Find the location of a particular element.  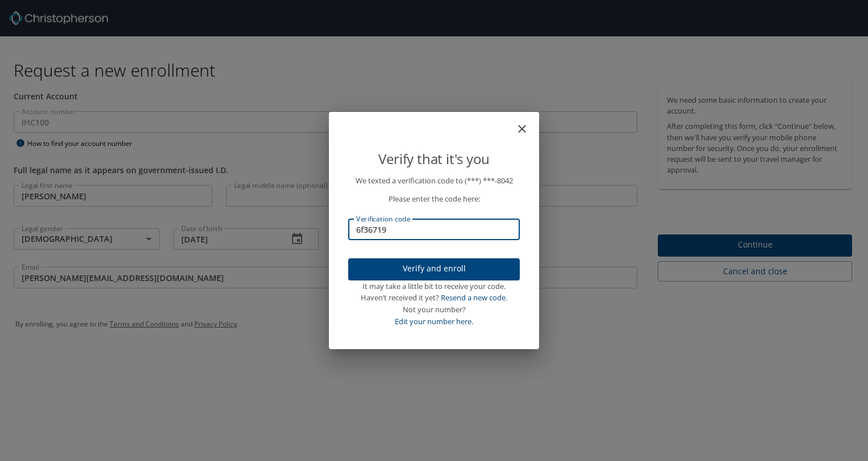

p: Please enter the code here: is located at coordinates (434, 199).